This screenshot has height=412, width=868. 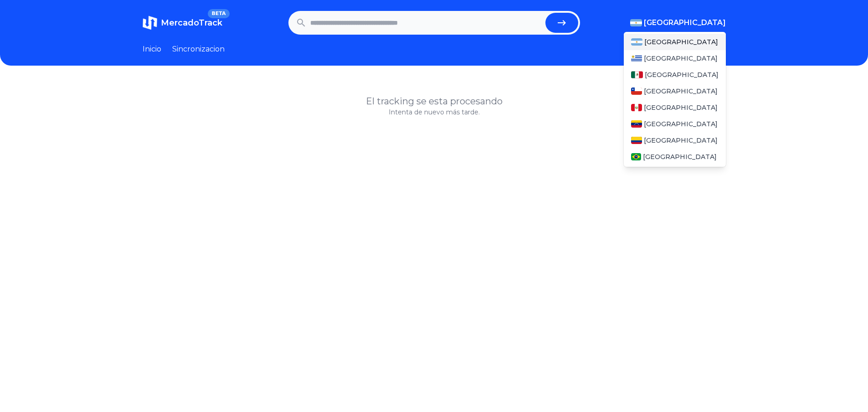 What do you see at coordinates (636, 91) in the screenshot?
I see `img: Chile` at bounding box center [636, 91].